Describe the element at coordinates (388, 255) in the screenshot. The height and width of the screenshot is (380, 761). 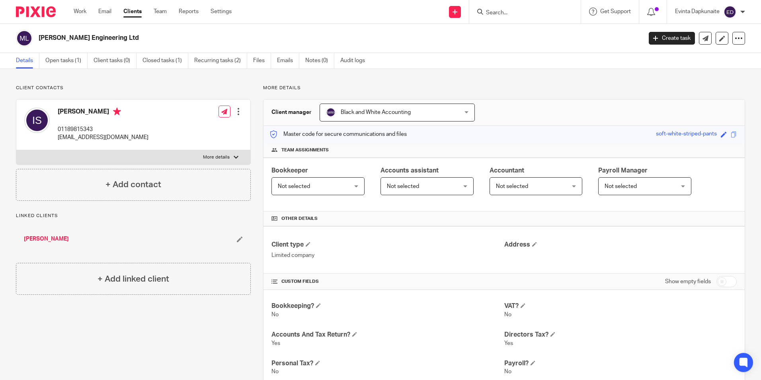
I see `p: Limited company` at that location.